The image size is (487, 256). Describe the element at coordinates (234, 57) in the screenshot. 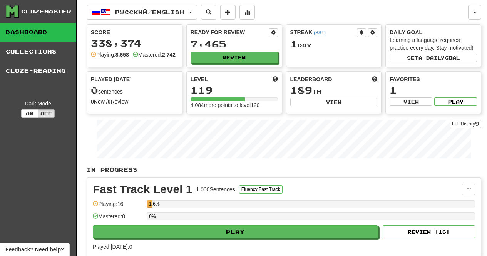

I see `button: Review` at that location.